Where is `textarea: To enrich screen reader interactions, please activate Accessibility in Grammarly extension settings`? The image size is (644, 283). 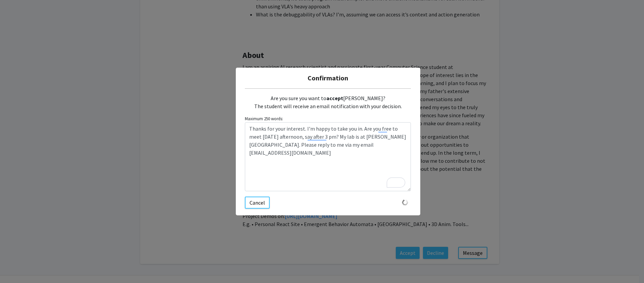
textarea: To enrich screen reader interactions, please activate Accessibility in Grammarly extension settings is located at coordinates (328, 157).